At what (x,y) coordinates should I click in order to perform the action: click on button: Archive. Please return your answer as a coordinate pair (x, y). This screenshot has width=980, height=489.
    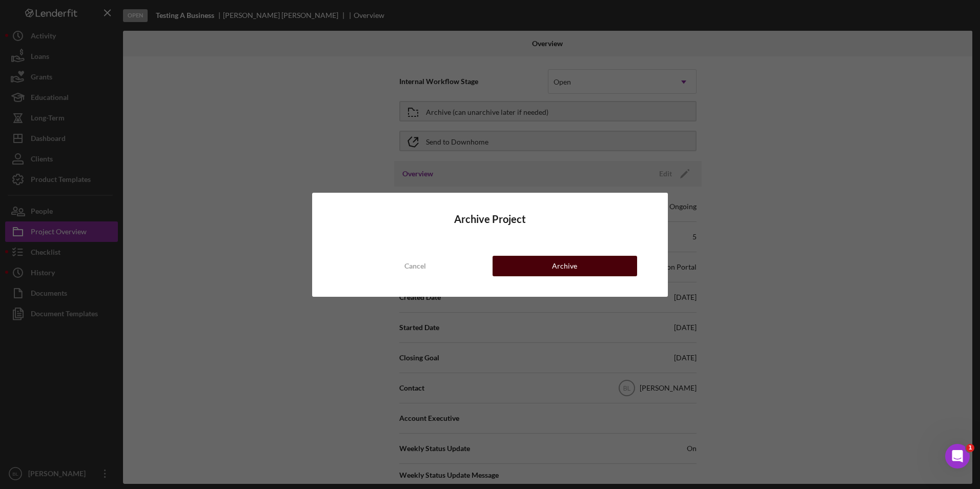
    Looking at the image, I should click on (565, 266).